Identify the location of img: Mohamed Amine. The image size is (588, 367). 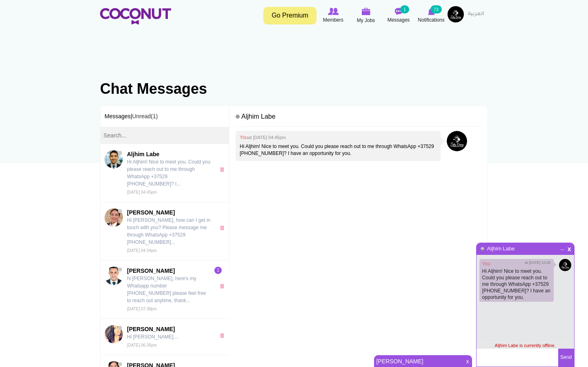
(114, 276).